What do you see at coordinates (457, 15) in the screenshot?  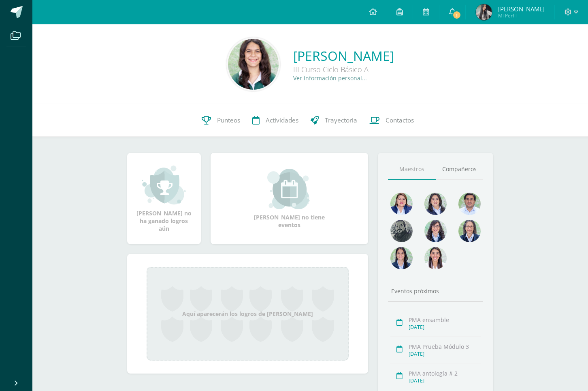 I see `span: 1` at bounding box center [457, 15].